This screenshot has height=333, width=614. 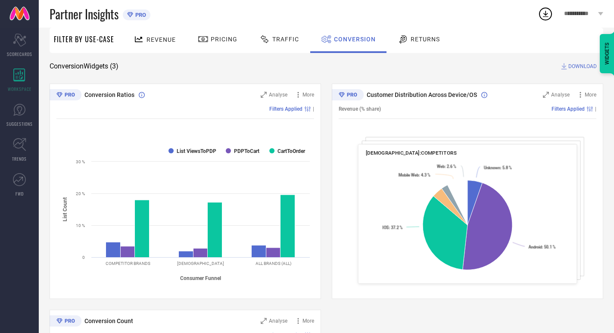 I want to click on text: 30 %, so click(x=80, y=162).